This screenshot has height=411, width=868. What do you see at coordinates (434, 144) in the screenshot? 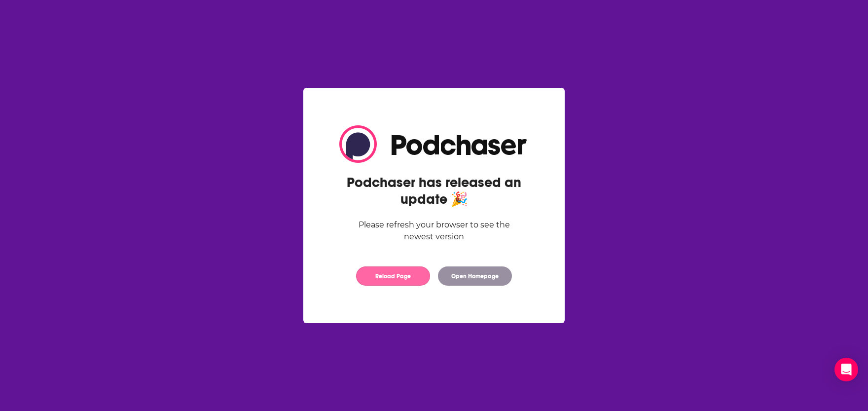
I see `img: Logo` at bounding box center [434, 144].